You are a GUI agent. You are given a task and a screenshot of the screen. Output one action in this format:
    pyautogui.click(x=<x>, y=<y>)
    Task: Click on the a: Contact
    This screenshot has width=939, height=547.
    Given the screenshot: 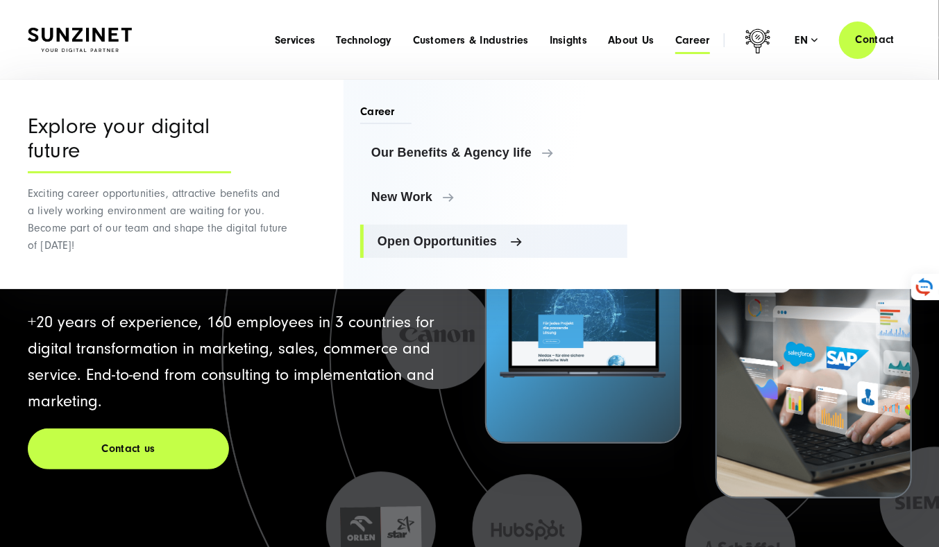 What is the action you would take?
    pyautogui.click(x=875, y=40)
    